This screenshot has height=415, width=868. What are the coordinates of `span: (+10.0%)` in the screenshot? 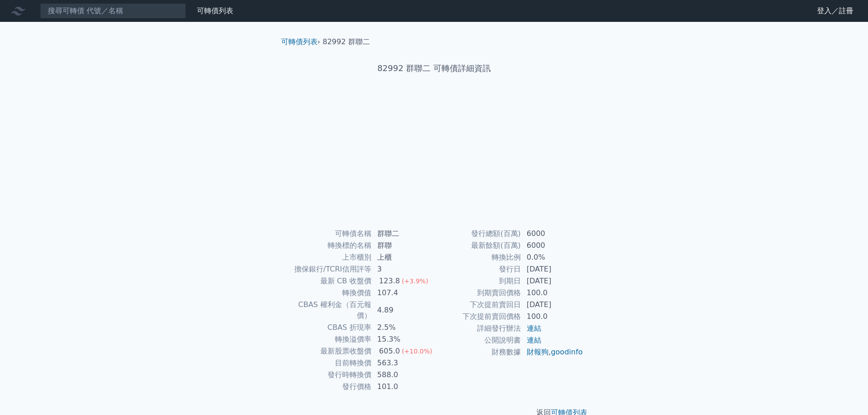 It's located at (417, 352).